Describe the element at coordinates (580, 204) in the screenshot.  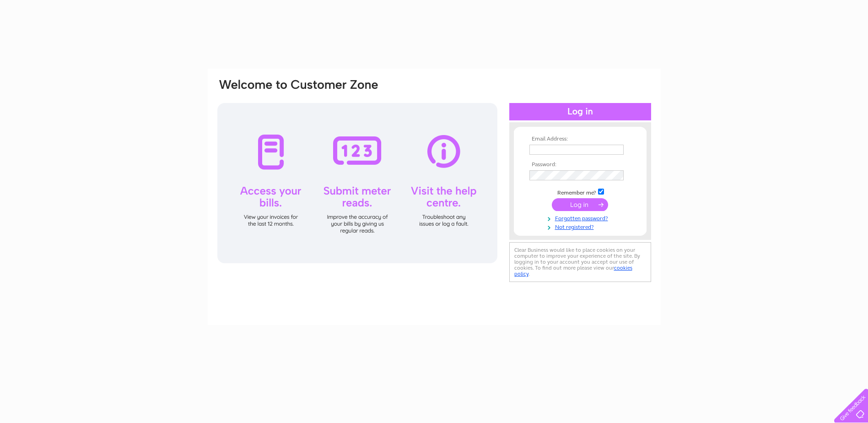
I see `input: Submit` at that location.